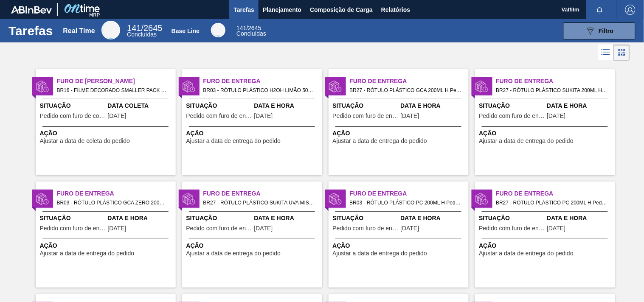 The width and height of the screenshot is (644, 302). What do you see at coordinates (31, 10) in the screenshot?
I see `img: TNhmsLtSVTkK8tSr43FrP2fwEKptu5GPRR3wAAAABJRU5ErkJggg==` at bounding box center [31, 10].